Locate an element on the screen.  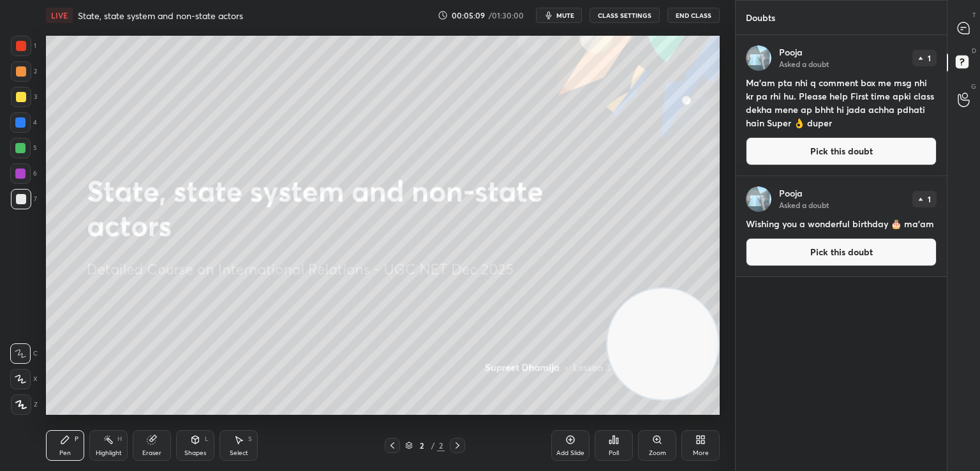
div: S is located at coordinates (250, 439).